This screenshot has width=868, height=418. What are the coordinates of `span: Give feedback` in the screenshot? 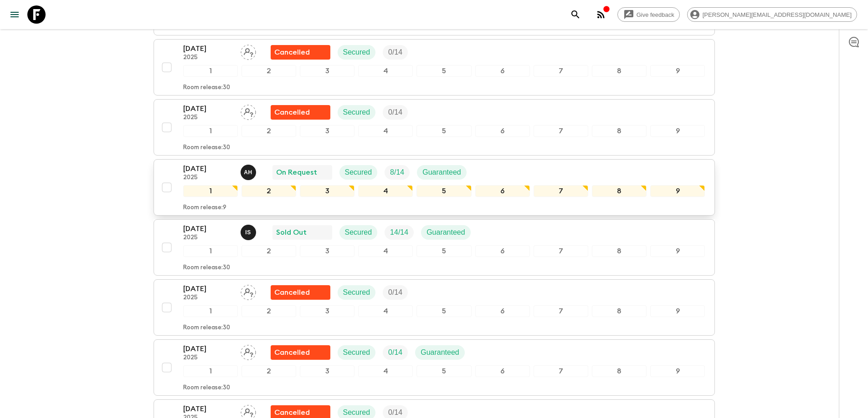 It's located at (655, 14).